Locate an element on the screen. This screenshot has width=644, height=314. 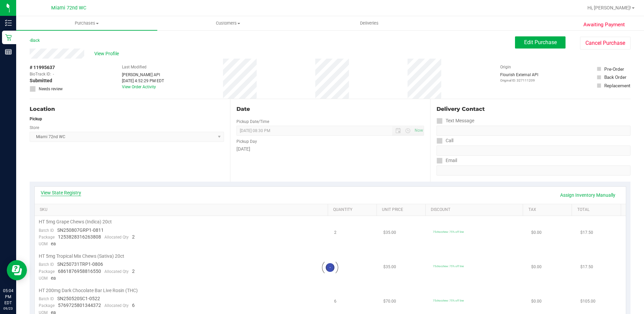
label: Call is located at coordinates (445, 140).